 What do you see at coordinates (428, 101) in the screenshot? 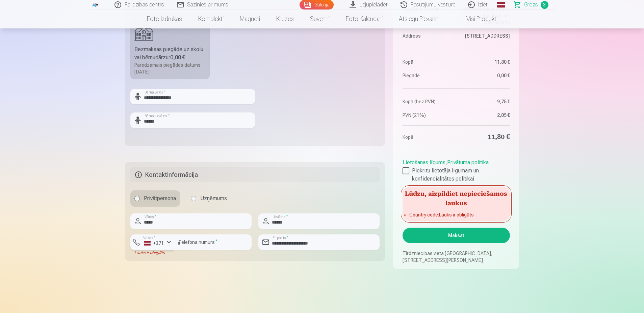
I see `dt: Kopā (bez PVN)` at bounding box center [428, 101].